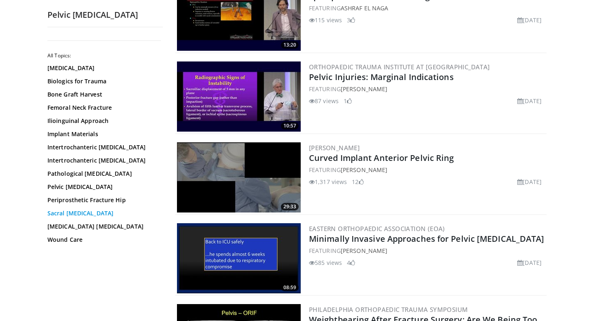  I want to click on a: Wound Care, so click(103, 239).